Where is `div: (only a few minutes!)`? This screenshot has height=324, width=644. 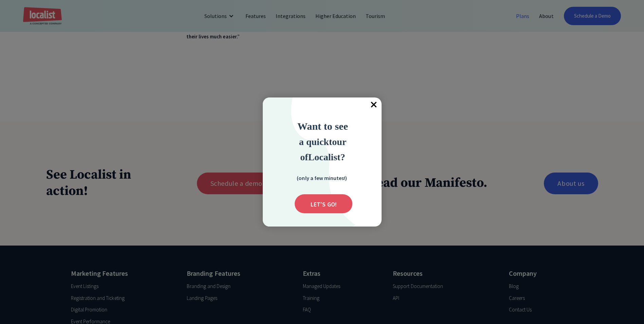
div: (only a few minutes!) is located at coordinates (322, 178).